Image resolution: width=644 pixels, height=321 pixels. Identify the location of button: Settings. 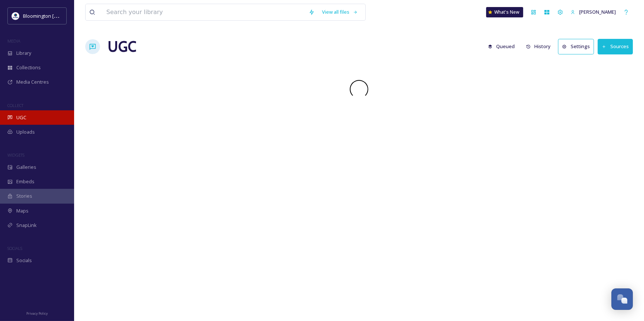
(576, 46).